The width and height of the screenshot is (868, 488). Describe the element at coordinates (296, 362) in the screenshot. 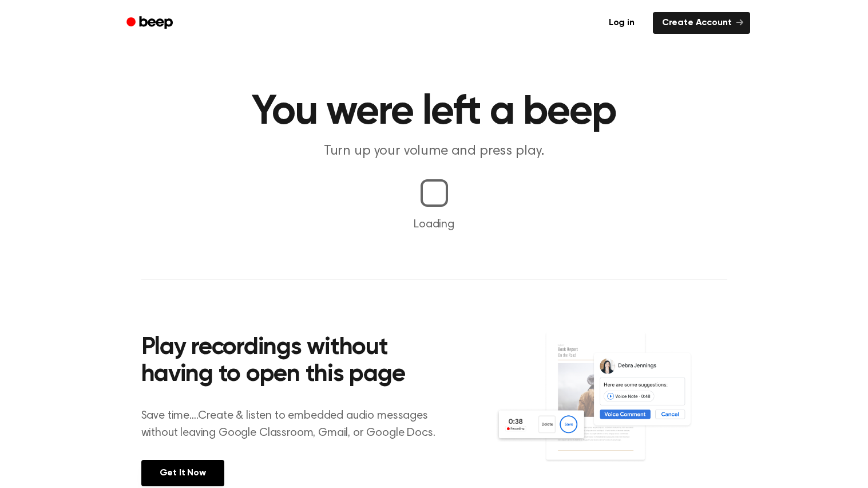

I see `h2: Play recordings without having to open this page` at that location.